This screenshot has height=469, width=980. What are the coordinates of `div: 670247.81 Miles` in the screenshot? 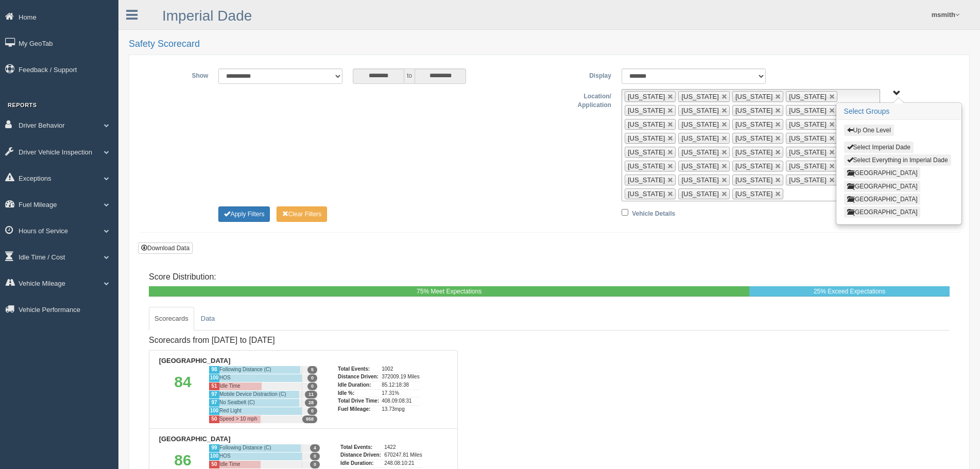 It's located at (402, 455).